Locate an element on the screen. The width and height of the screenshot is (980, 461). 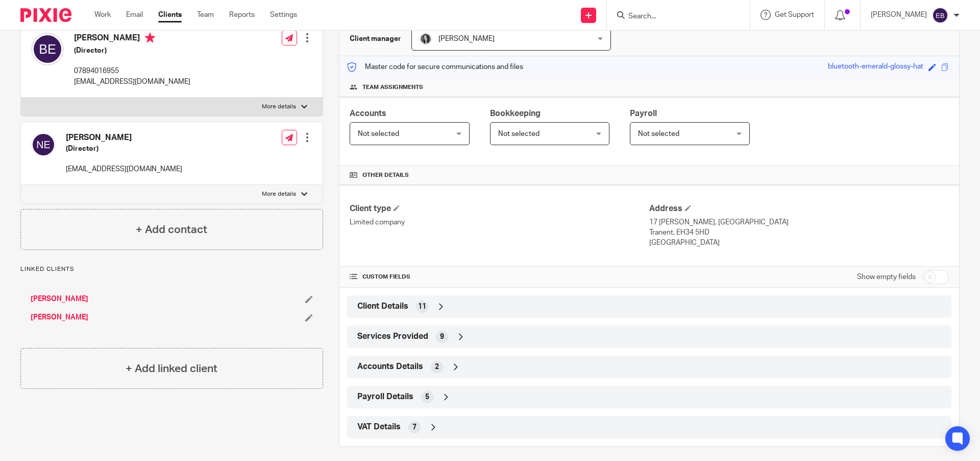
p: 07894016955 is located at coordinates (133, 71).